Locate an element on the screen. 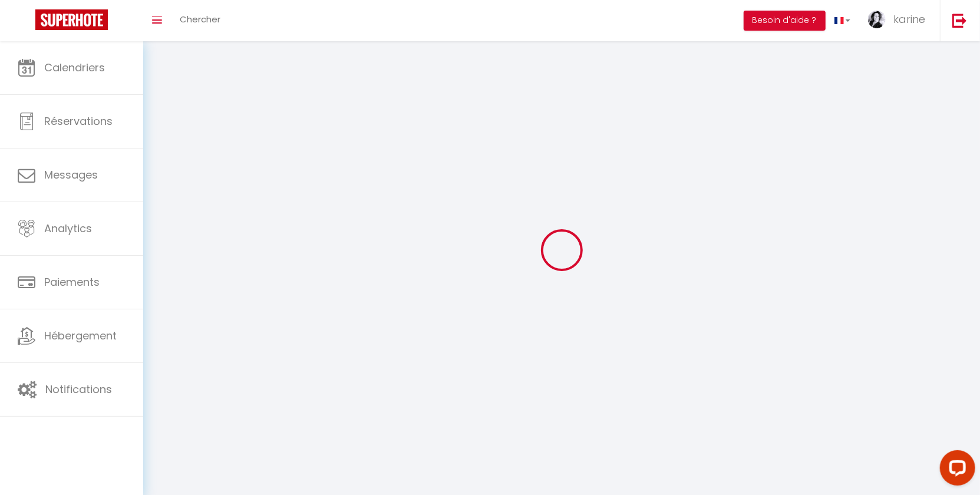 The image size is (980, 495). img: logout is located at coordinates (959, 20).